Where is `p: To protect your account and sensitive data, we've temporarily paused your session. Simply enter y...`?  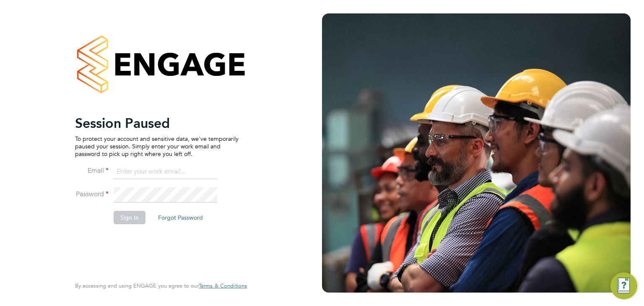
p: To protect your account and sensitive data, we've temporarily paused your session. Simply enter y... is located at coordinates (157, 146).